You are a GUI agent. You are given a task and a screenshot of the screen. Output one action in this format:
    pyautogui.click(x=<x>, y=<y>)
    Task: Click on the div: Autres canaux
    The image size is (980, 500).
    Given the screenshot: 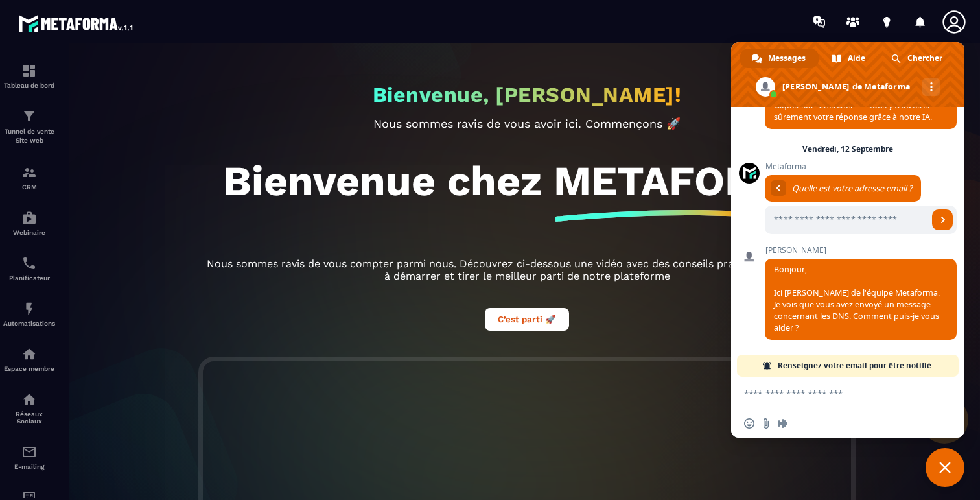 What is the action you would take?
    pyautogui.click(x=931, y=87)
    